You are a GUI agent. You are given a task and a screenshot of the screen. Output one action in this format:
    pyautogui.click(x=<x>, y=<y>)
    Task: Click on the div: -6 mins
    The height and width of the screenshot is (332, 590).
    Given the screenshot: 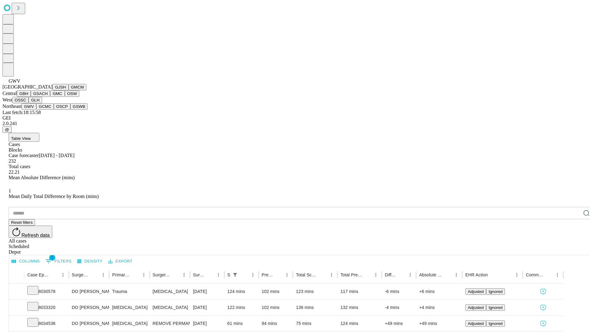 What is the action you would take?
    pyautogui.click(x=399, y=291)
    